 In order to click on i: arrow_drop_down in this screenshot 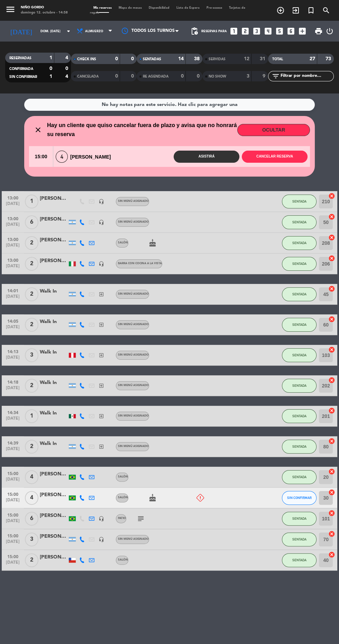, I will do `click(68, 31)`.